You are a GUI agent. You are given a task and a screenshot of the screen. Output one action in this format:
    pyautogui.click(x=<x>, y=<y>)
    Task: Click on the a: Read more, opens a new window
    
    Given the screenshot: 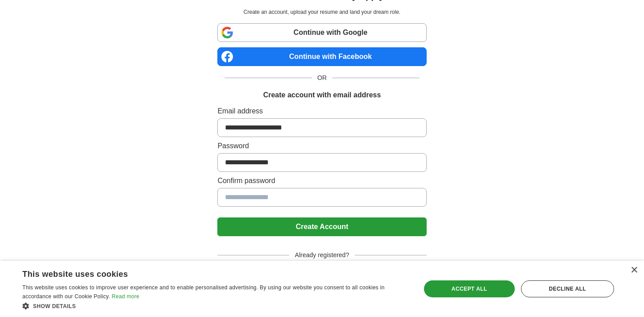 What is the action you would take?
    pyautogui.click(x=126, y=296)
    